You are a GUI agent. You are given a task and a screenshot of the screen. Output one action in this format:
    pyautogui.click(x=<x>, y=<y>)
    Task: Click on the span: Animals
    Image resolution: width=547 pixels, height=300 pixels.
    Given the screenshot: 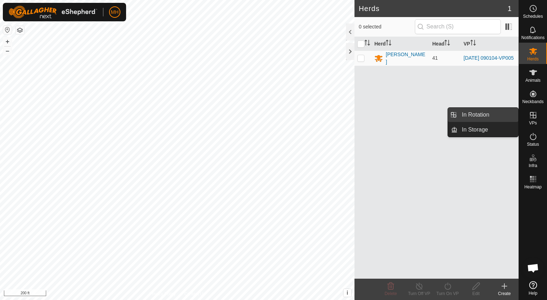 What is the action you would take?
    pyautogui.click(x=533, y=80)
    